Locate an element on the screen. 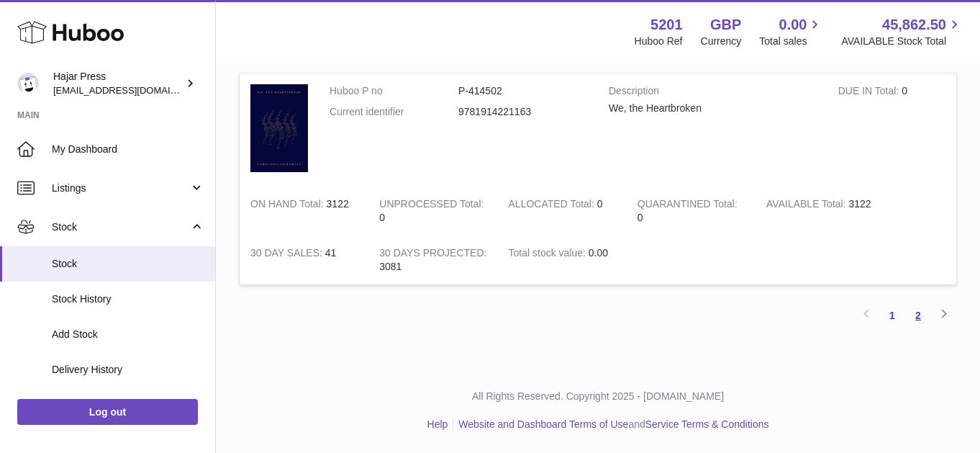 The image size is (980, 453). span: AVAILABLE Stock Total is located at coordinates (901, 41).